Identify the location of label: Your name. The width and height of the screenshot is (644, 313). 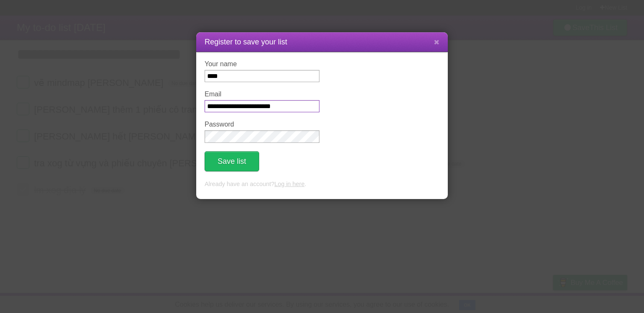
(262, 64).